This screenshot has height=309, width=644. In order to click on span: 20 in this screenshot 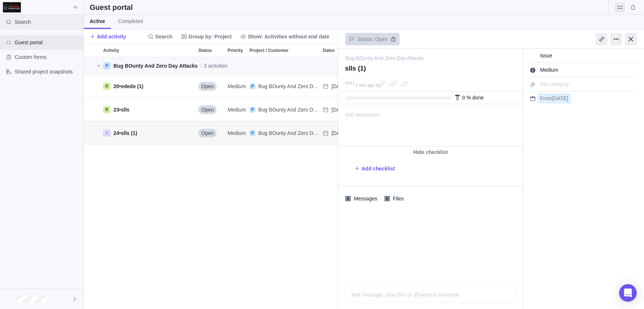, I will do `click(117, 86)`.